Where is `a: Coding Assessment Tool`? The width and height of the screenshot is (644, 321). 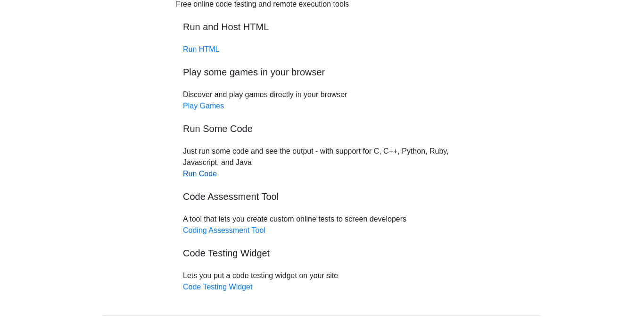 a: Coding Assessment Tool is located at coordinates (224, 230).